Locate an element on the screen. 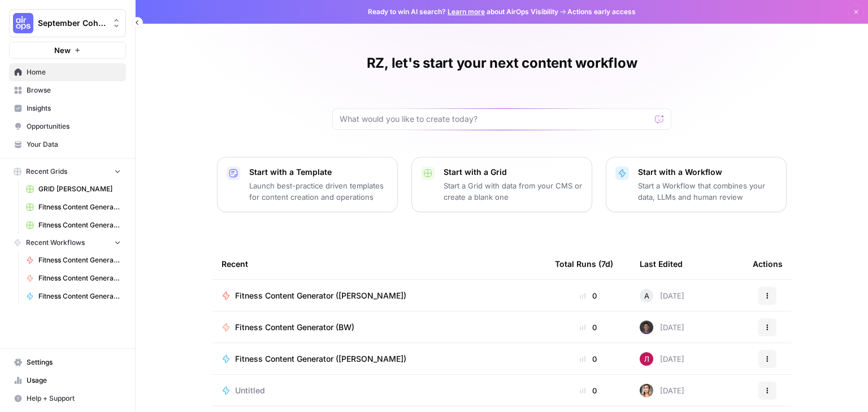 The image size is (868, 412). span: Usage is located at coordinates (73, 380).